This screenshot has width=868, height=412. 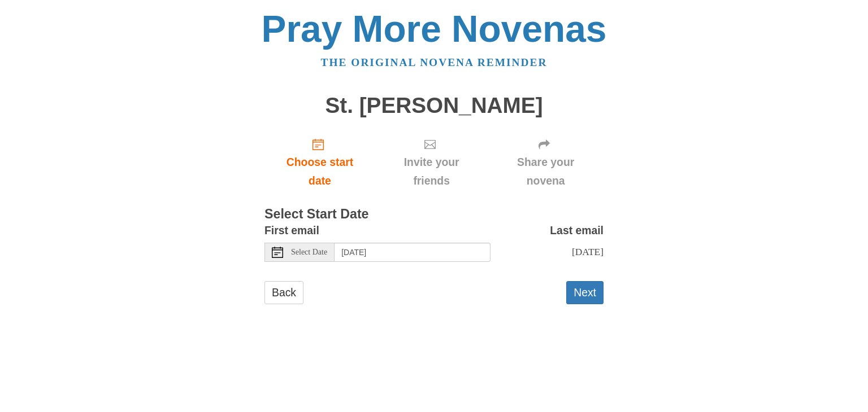 What do you see at coordinates (577, 231) in the screenshot?
I see `label: Last email` at bounding box center [577, 231].